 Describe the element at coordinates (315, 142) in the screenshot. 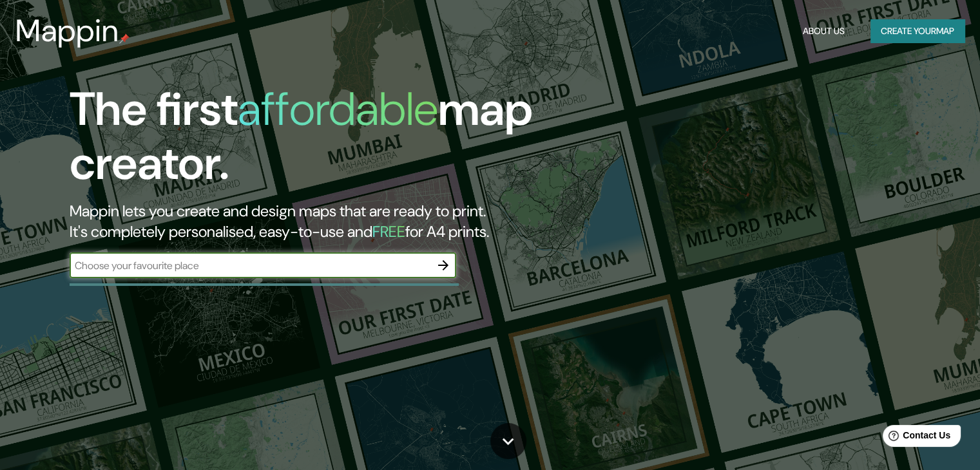

I see `h1: The first map creator.` at that location.